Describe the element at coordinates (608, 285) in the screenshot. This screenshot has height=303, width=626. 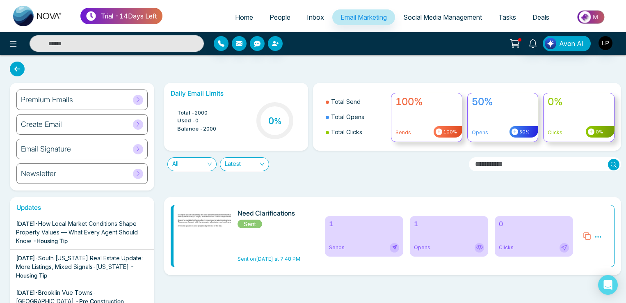
I see `div: Open Intercom Messenger` at that location.